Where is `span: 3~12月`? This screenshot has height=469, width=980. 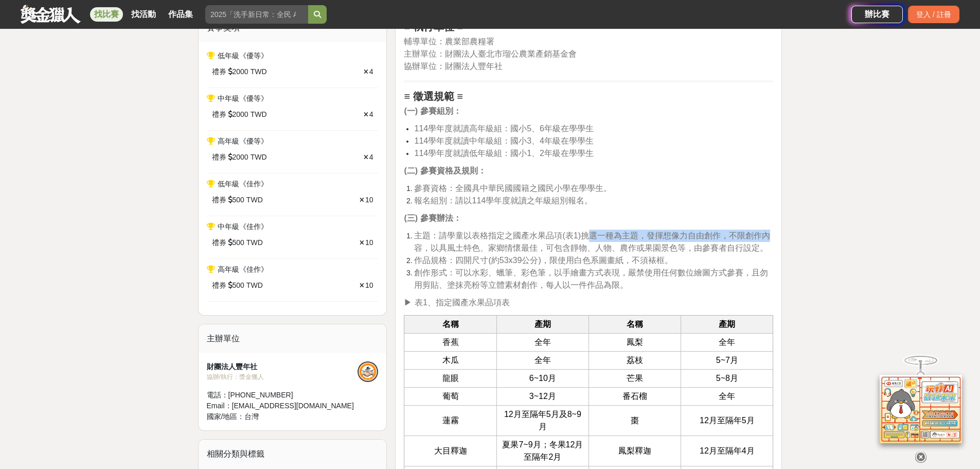 span: 3~12月 is located at coordinates (543, 395).